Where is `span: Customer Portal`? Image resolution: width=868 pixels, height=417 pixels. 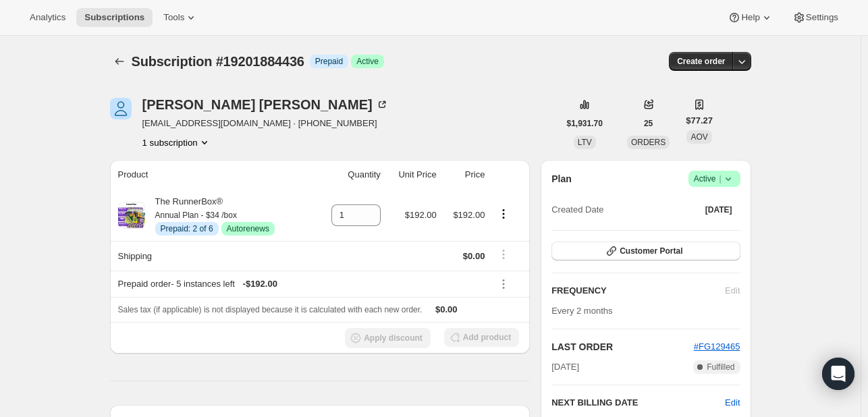 span: Customer Portal is located at coordinates (650, 251).